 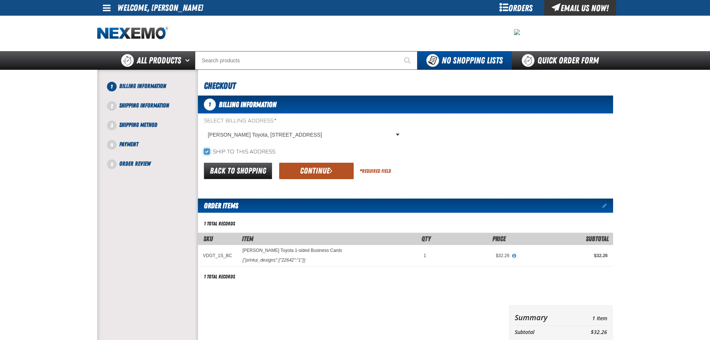 What do you see at coordinates (517, 32) in the screenshot?
I see `img: 2478c7e4e0811ca5ea97a8c95d68d55a.jpeg` at bounding box center [517, 32].